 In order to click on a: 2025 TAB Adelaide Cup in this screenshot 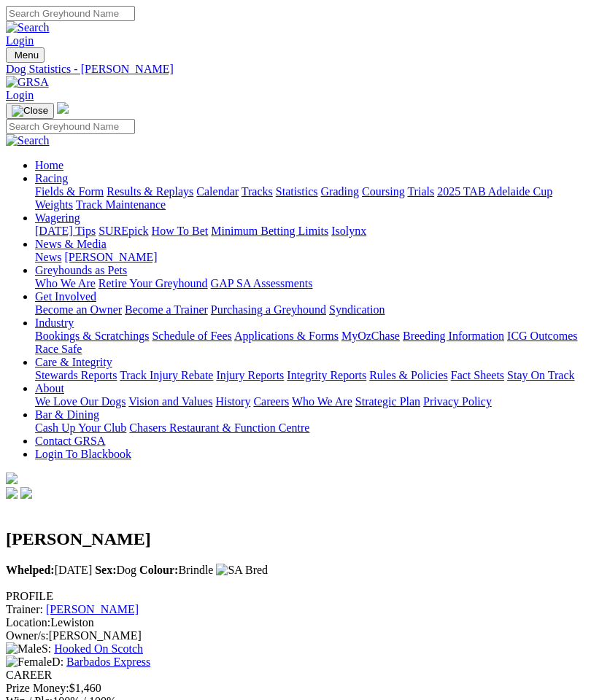, I will do `click(494, 191)`.